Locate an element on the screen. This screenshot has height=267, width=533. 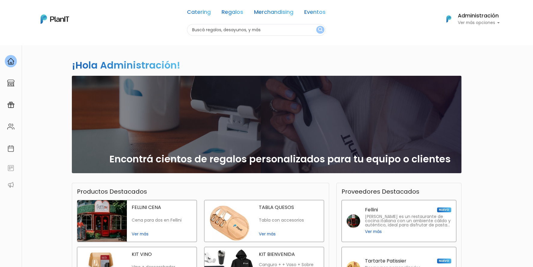
img: search_button-432b6d5273f82d61273b3651a40e1bd1b912527efae98b1b7a1b2c0702e16a8d.svg is located at coordinates (320, 30).